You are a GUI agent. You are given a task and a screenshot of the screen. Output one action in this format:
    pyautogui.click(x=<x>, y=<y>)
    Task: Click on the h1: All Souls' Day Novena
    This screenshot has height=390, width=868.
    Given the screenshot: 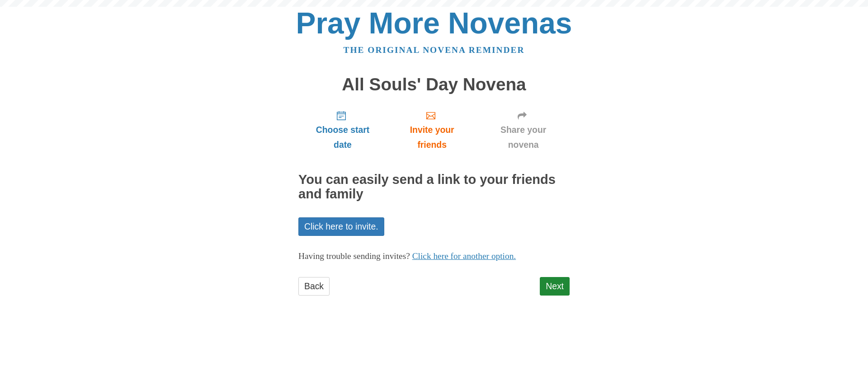 What is the action you would take?
    pyautogui.click(x=434, y=84)
    